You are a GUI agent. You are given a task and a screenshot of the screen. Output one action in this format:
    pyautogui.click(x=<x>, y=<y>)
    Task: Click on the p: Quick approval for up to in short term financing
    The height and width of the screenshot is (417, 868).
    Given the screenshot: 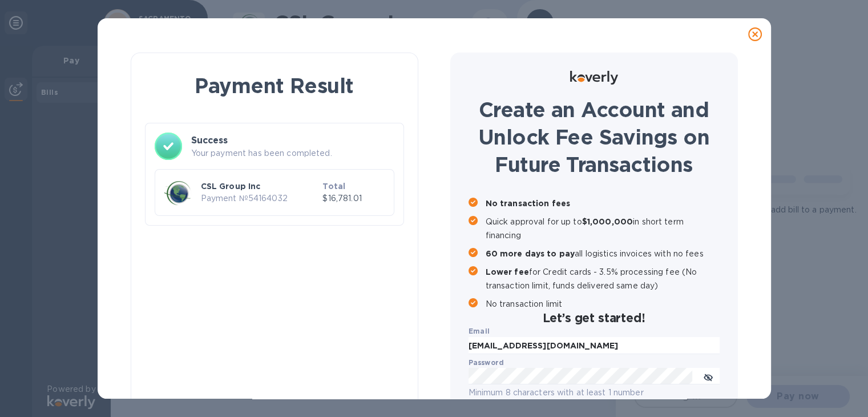 What is the action you would take?
    pyautogui.click(x=603, y=228)
    